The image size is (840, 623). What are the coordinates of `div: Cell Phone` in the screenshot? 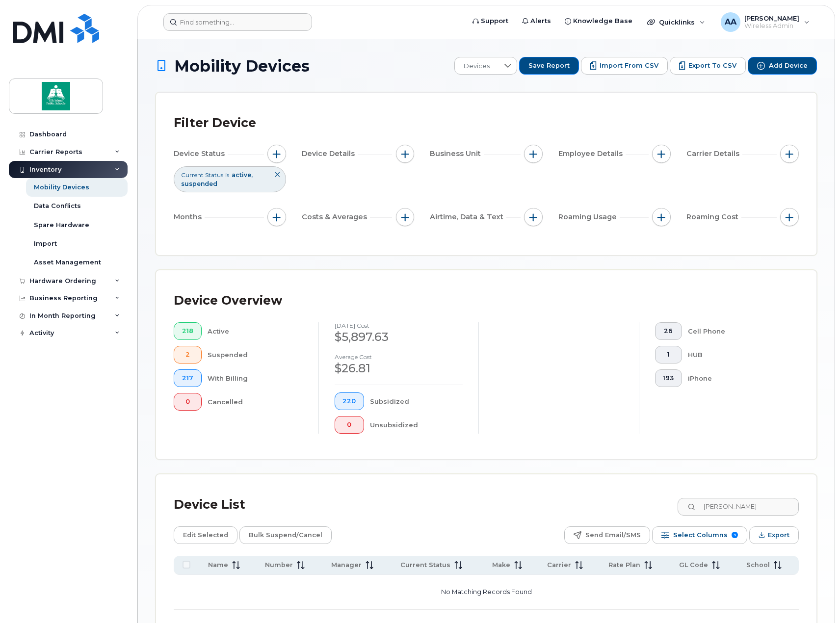 It's located at (735, 331).